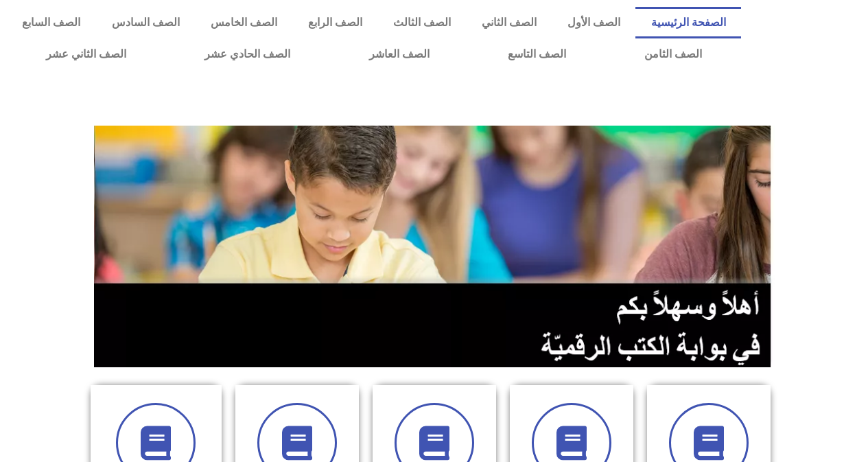 This screenshot has height=462, width=868. Describe the element at coordinates (145, 22) in the screenshot. I see `a: الصف السادس` at that location.